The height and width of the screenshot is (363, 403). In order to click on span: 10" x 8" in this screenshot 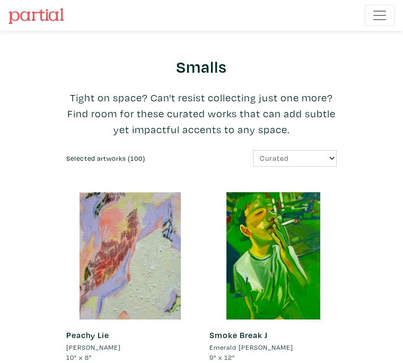, I will do `click(79, 357)`.